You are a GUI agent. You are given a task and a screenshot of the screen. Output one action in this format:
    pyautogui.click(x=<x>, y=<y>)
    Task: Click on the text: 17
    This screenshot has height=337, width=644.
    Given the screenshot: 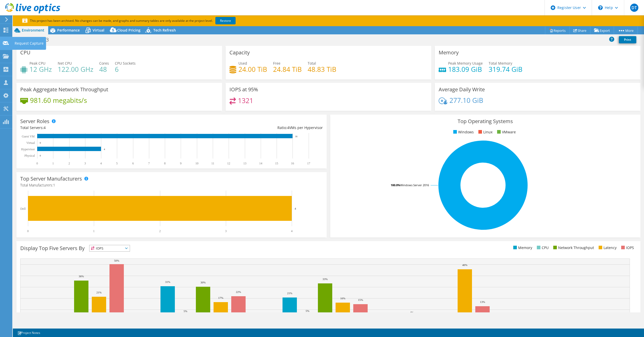 What is the action you would take?
    pyautogui.click(x=309, y=163)
    